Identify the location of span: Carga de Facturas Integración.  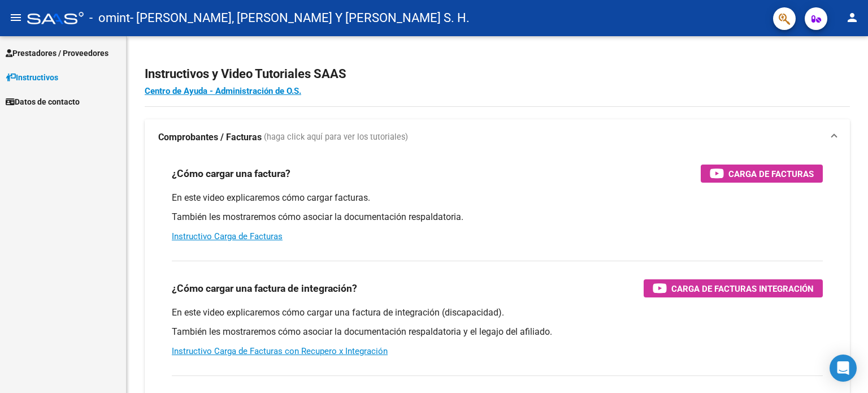
(743, 288).